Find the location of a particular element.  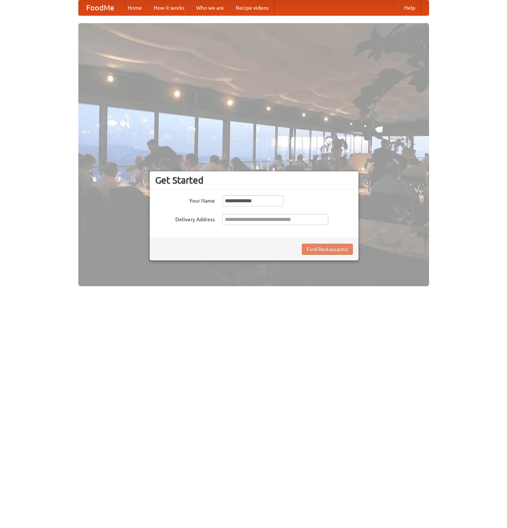

label: Delivery Address is located at coordinates (185, 218).